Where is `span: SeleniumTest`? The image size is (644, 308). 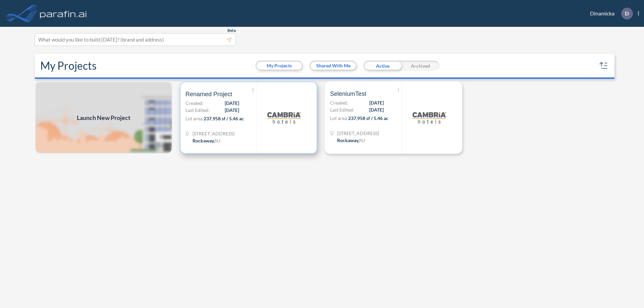 span: SeleniumTest is located at coordinates (348, 94).